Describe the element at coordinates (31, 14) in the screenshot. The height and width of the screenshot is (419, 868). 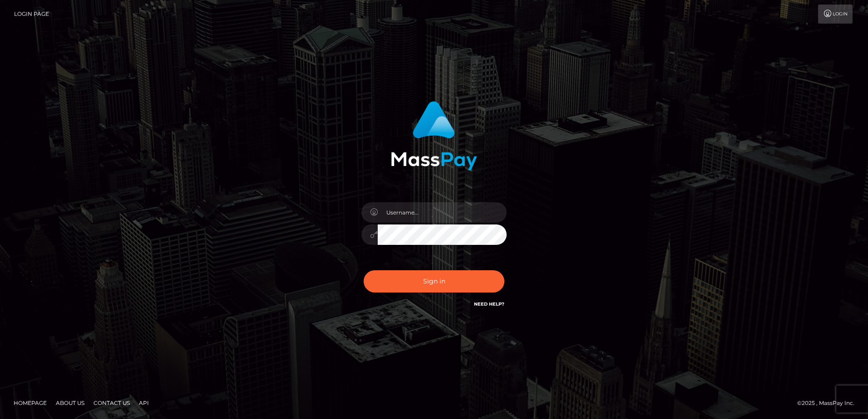
I see `a: Login Page` at that location.